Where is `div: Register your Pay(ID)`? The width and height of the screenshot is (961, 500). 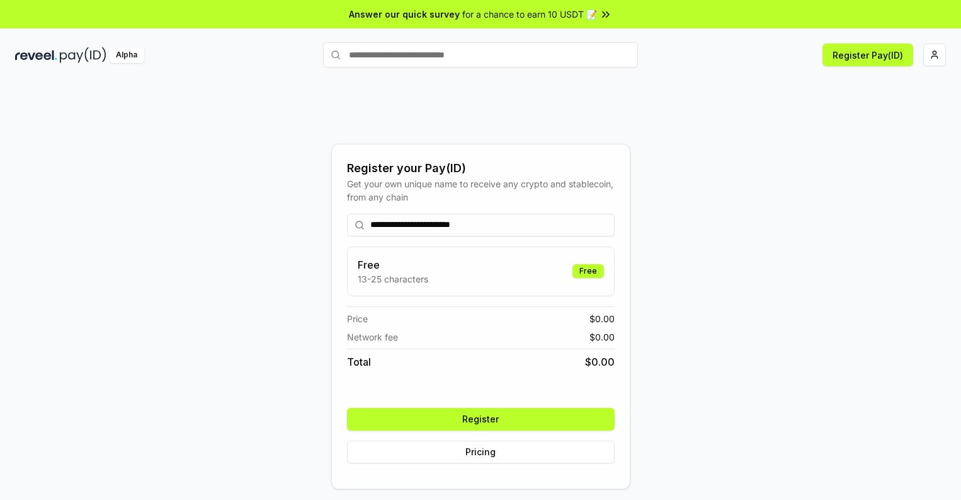
div: Register your Pay(ID) is located at coordinates (481, 168).